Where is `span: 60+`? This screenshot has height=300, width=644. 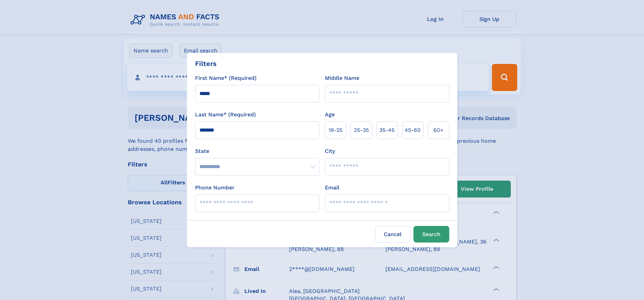
span: 60+ is located at coordinates (439, 130).